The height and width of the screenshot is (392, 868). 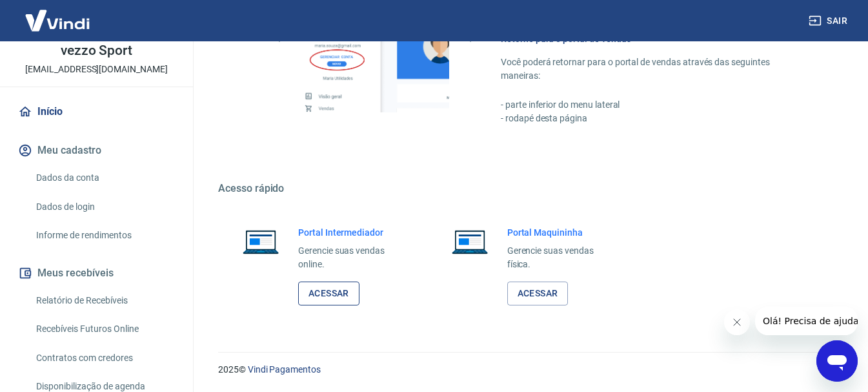 I want to click on a: Contratos com credores, so click(x=104, y=358).